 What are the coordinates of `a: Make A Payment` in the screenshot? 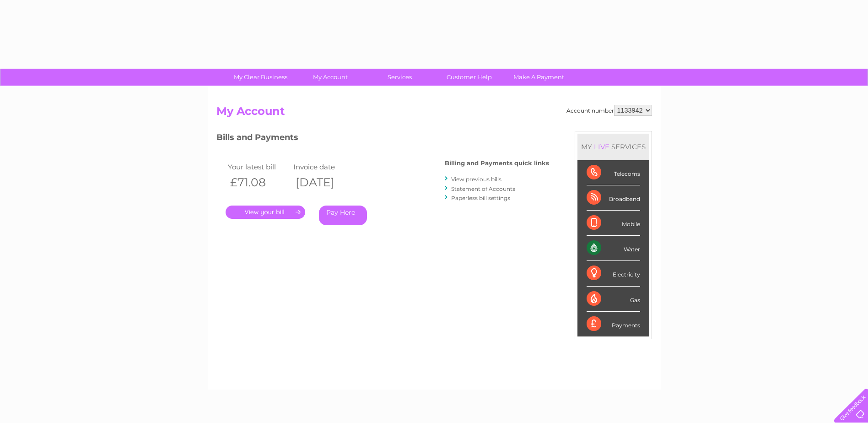 It's located at (539, 76).